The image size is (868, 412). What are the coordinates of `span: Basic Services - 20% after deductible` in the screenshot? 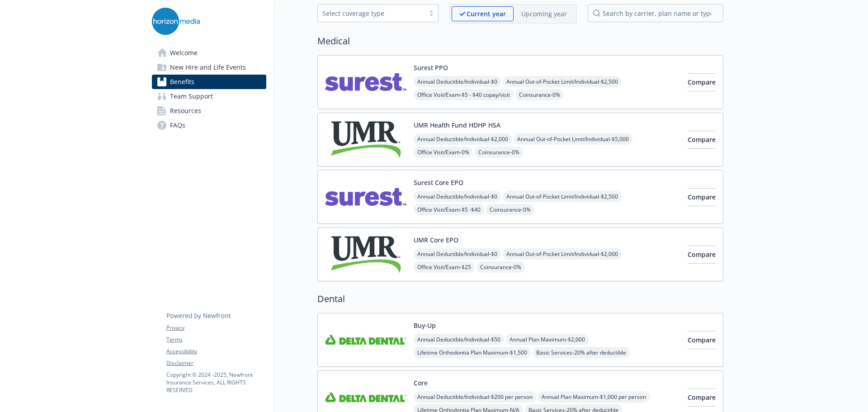 It's located at (581, 352).